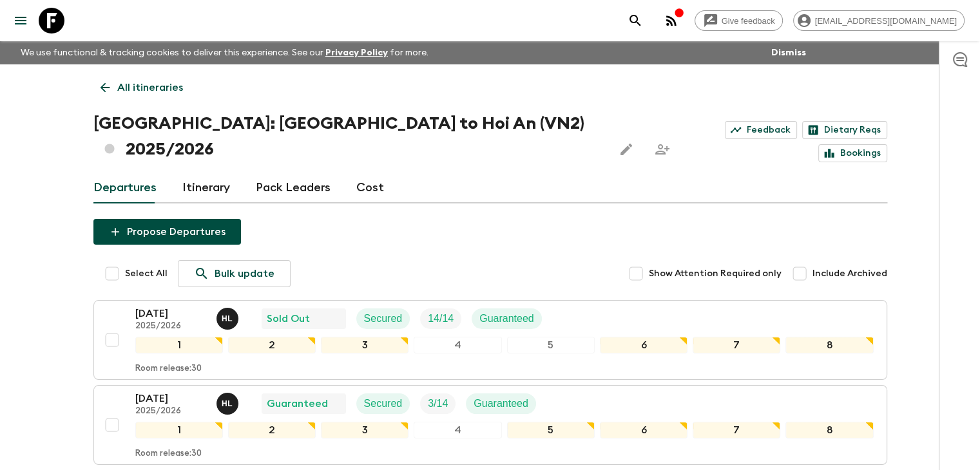  Describe the element at coordinates (715, 274) in the screenshot. I see `span: Show Attention Required only` at that location.